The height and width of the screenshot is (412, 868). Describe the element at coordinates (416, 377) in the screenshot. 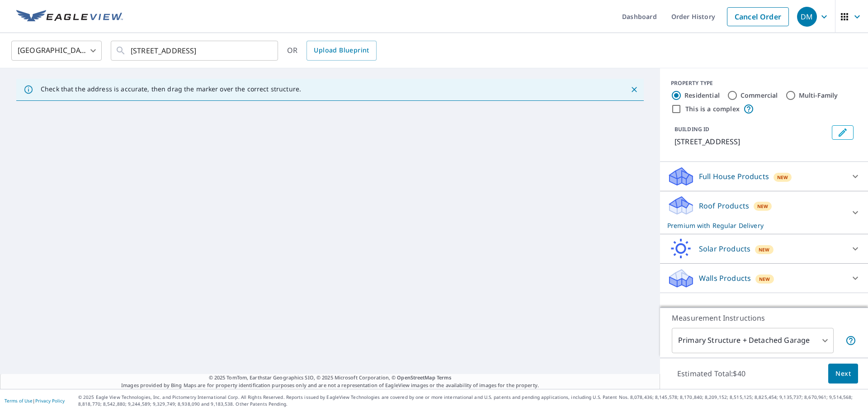

I see `a: OpenStreetMap` at that location.